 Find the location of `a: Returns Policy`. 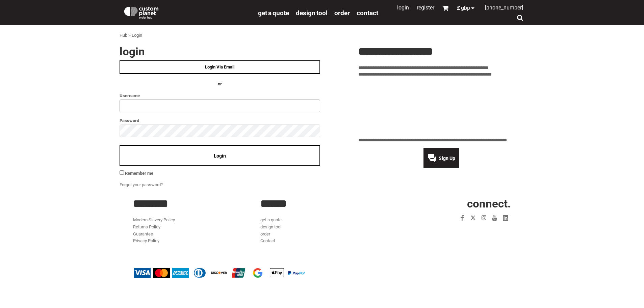

a: Returns Policy is located at coordinates (147, 227).